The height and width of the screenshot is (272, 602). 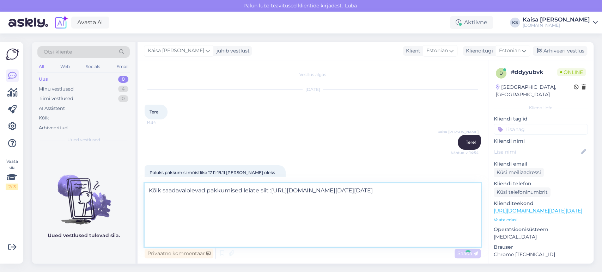 I want to click on div: Küsi telefoninumbrit, so click(x=522, y=192).